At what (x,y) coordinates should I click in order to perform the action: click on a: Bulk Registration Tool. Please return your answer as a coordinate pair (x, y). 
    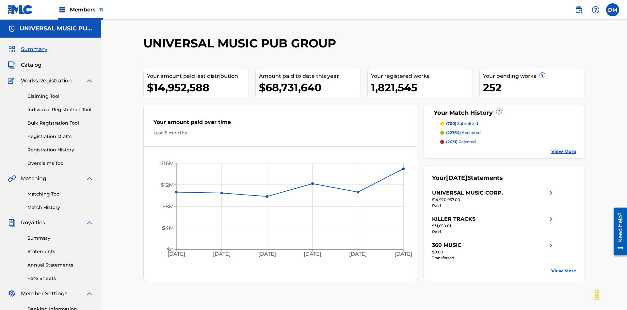
    Looking at the image, I should click on (60, 123).